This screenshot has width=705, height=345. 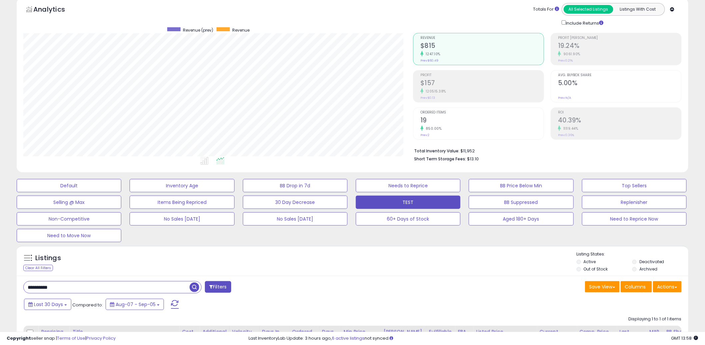 What do you see at coordinates (655, 332) in the screenshot?
I see `div: MAP` at bounding box center [655, 332].